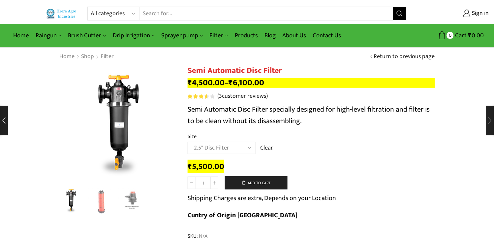  I want to click on a: Drip Irrigation, so click(134, 35).